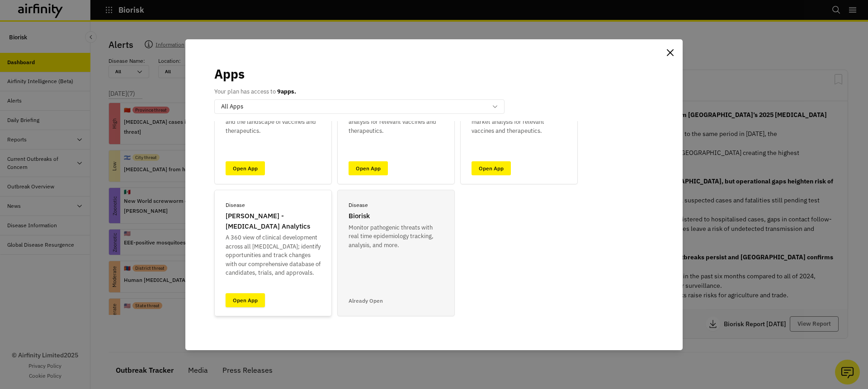 The width and height of the screenshot is (868, 389). I want to click on p: Biorisk, so click(359, 216).